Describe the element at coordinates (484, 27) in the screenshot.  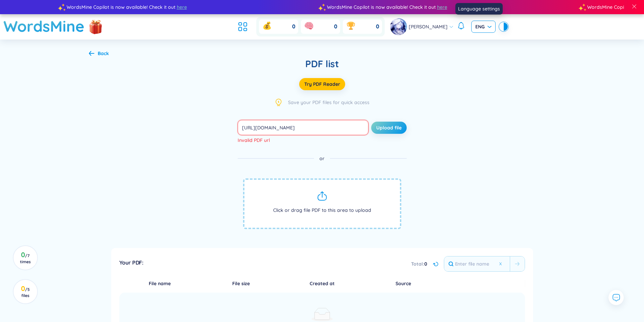
I see `span: ENG` at that location.